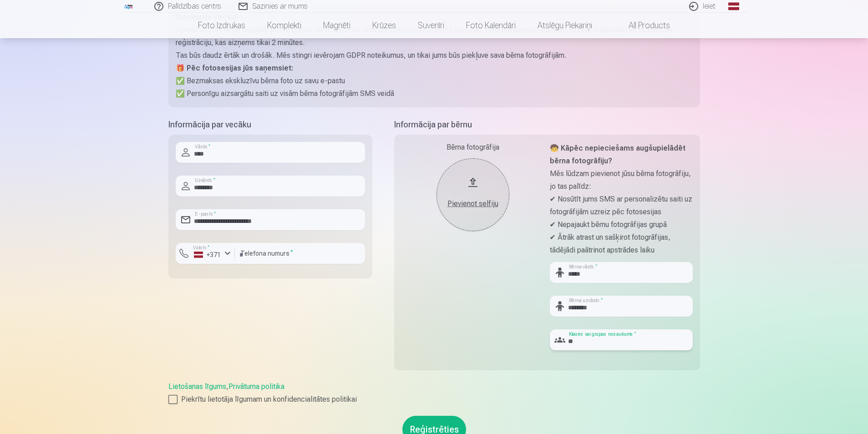 The width and height of the screenshot is (868, 434). Describe the element at coordinates (565, 25) in the screenshot. I see `a: Atslēgu piekariņi` at that location.